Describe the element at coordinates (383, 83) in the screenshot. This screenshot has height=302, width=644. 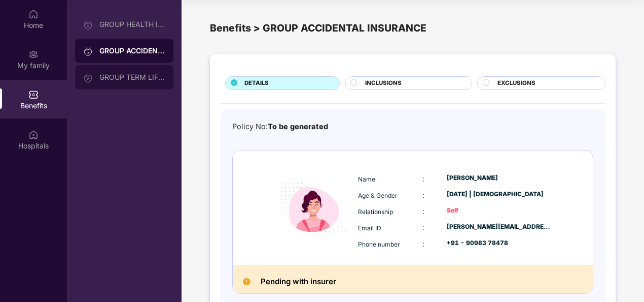
I see `span: INCLUSIONS` at that location.